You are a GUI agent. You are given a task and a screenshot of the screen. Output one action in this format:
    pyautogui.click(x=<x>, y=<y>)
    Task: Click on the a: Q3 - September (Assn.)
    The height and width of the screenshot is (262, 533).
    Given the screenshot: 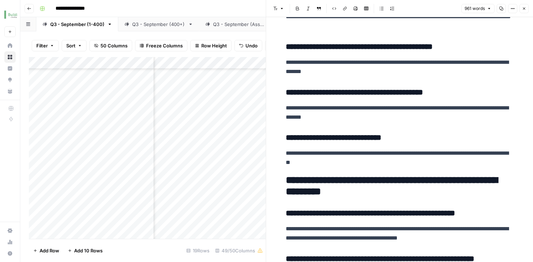 What is the action you would take?
    pyautogui.click(x=239, y=24)
    